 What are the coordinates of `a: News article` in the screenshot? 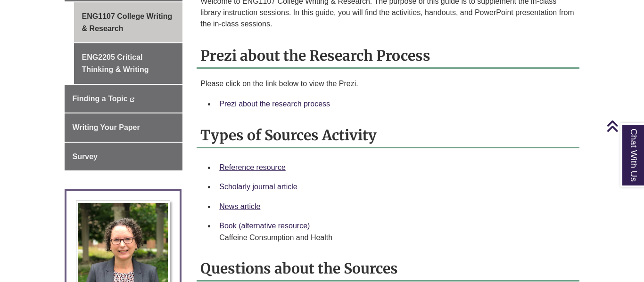 It's located at (239, 206).